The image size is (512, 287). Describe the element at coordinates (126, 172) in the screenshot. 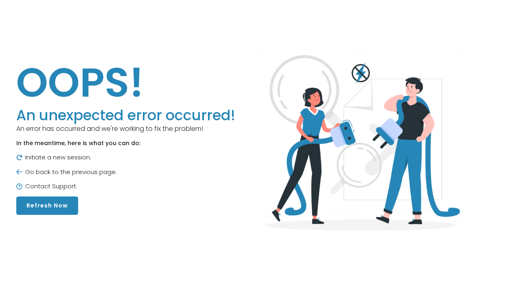

I see `p: Go back to the previous page.` at that location.